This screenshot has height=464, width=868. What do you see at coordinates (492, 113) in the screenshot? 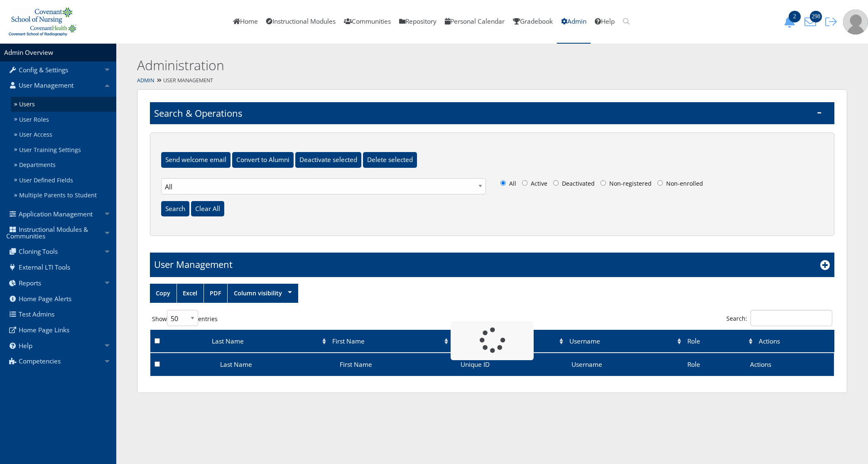
I see `h1: Search & Operations` at bounding box center [492, 113].